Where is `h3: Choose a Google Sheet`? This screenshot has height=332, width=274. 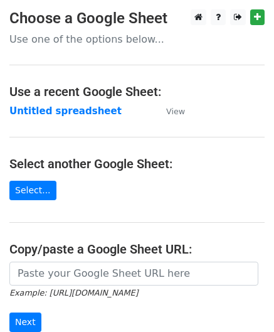 h3: Choose a Google Sheet is located at coordinates (137, 18).